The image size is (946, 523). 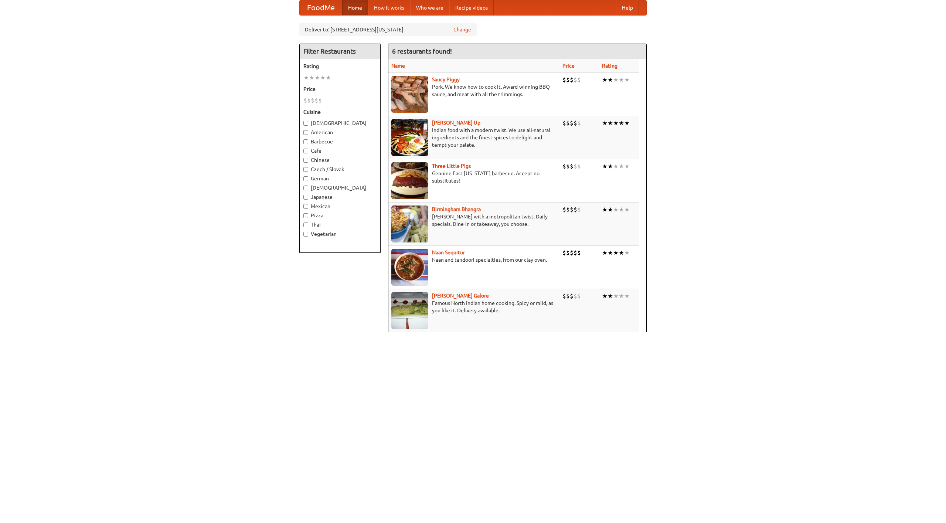 What do you see at coordinates (306, 160) in the screenshot?
I see `input: Chinese` at bounding box center [306, 160].